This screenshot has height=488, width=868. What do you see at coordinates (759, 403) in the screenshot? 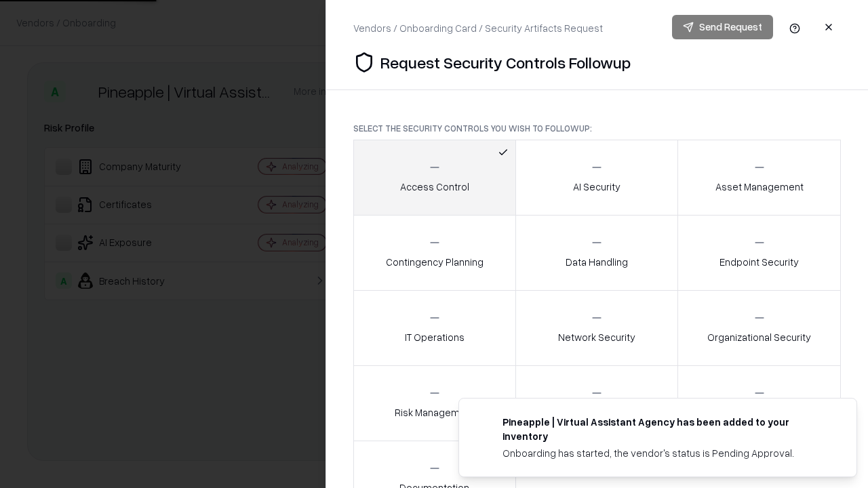
I see `button: Threat Management` at bounding box center [759, 403].